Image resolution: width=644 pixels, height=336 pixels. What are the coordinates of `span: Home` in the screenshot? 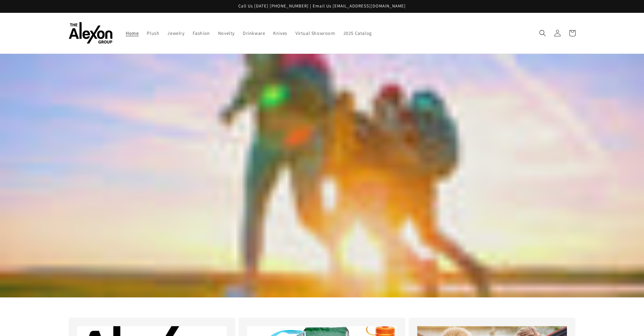 It's located at (132, 33).